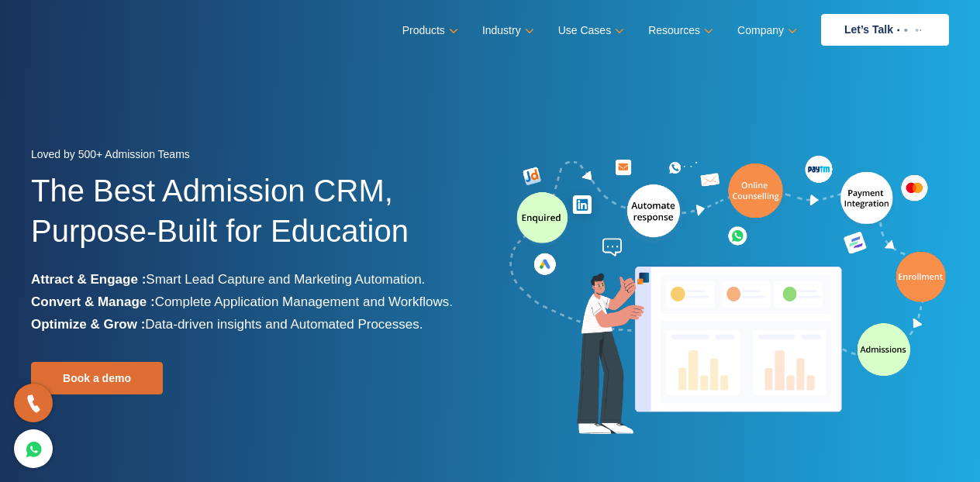 This screenshot has height=482, width=980. I want to click on a: Book a demo, so click(97, 379).